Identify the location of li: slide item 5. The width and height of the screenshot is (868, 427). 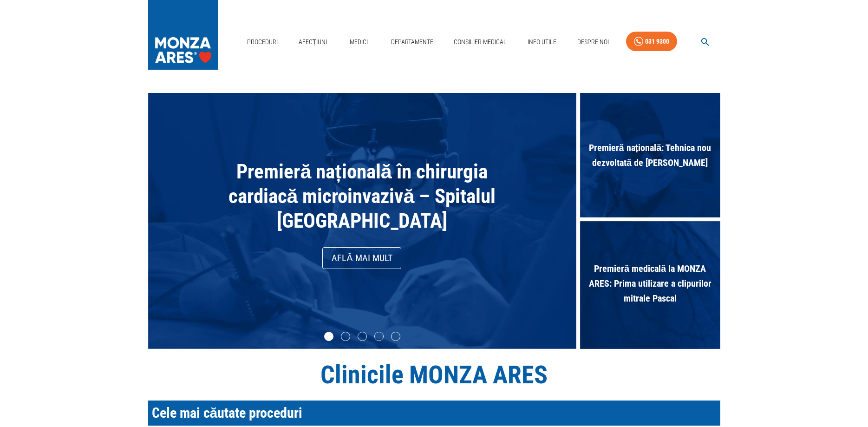
(396, 336).